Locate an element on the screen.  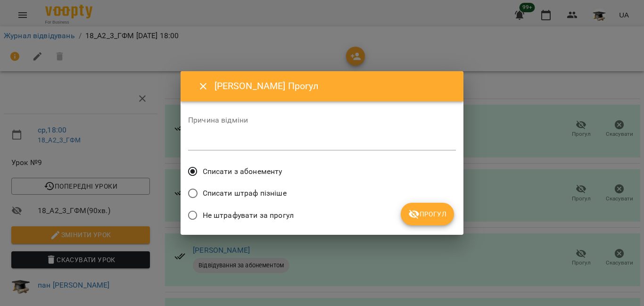
span: Списати штраф пізніше is located at coordinates (245, 193).